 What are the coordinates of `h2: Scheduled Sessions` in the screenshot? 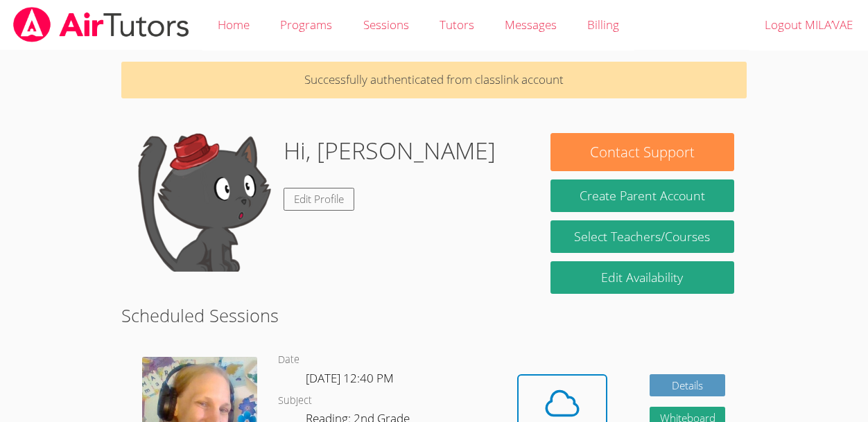 It's located at (434, 315).